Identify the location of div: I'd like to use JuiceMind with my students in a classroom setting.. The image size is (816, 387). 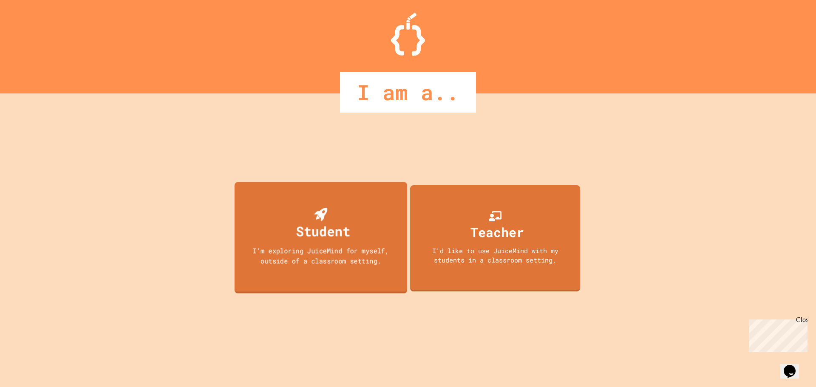
(495, 255).